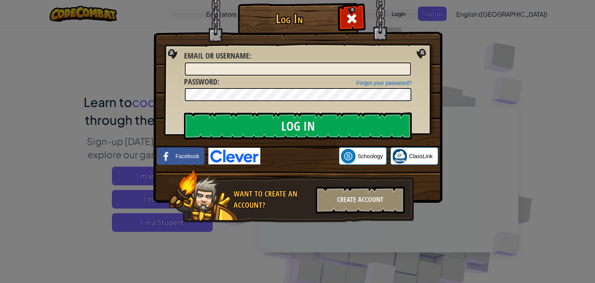 The width and height of the screenshot is (595, 283). Describe the element at coordinates (201, 81) in the screenshot. I see `span: Password` at that location.